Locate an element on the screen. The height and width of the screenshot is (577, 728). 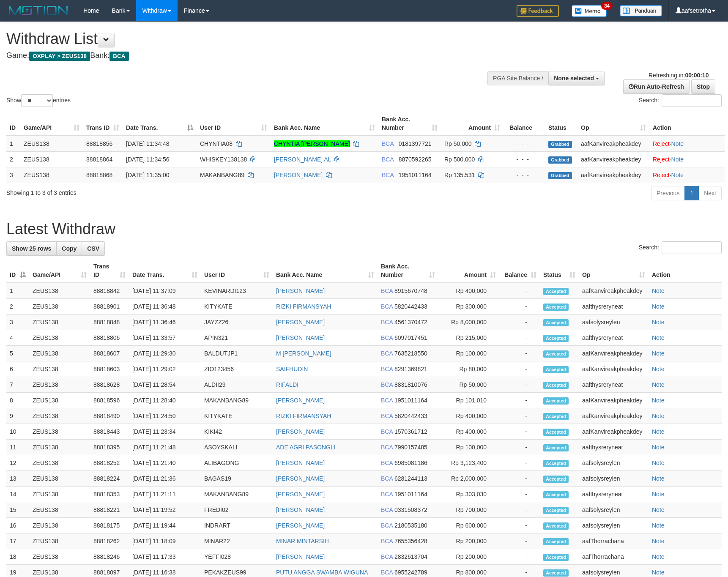
a: MINAR MINTARSIH is located at coordinates (302, 541).